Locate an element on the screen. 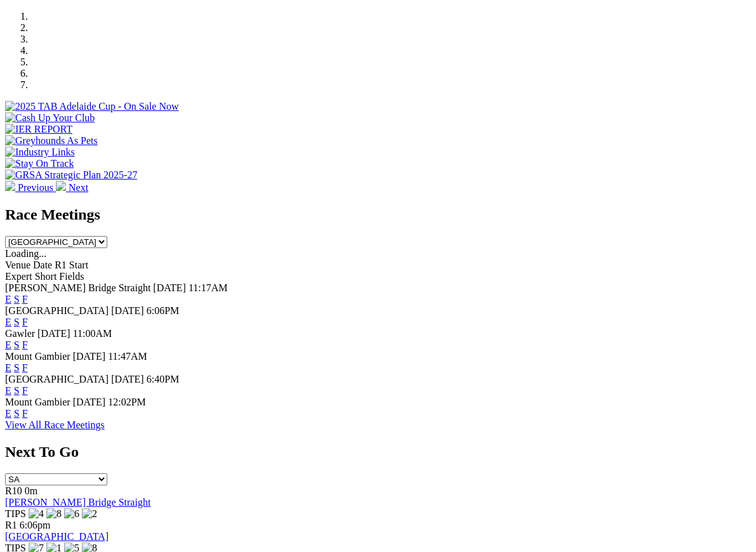 The image size is (756, 552). span: 12:02PM is located at coordinates (127, 402).